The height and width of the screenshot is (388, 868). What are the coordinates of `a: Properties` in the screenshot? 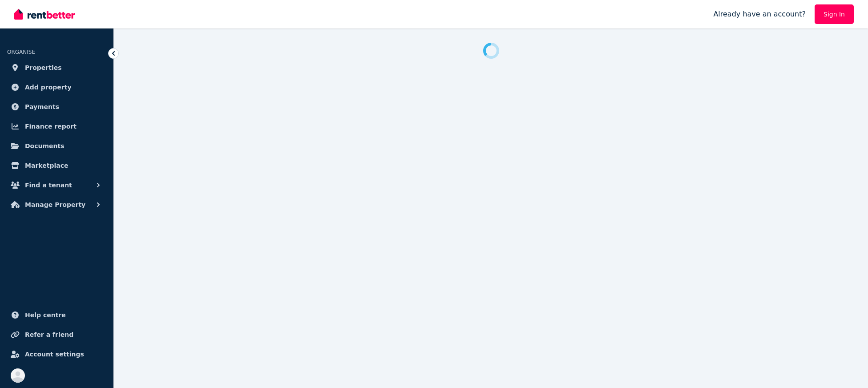 It's located at (56, 67).